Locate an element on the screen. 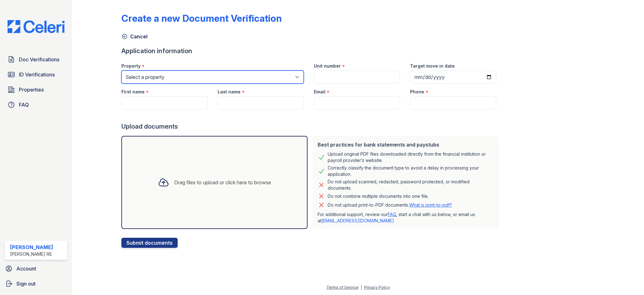  div: Do not combine multiple documents into one file. is located at coordinates (378, 196).